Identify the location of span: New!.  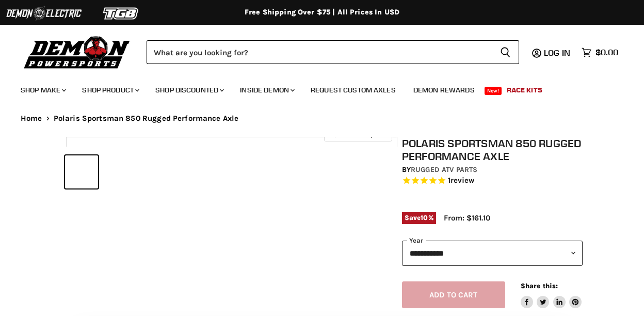
(493, 91).